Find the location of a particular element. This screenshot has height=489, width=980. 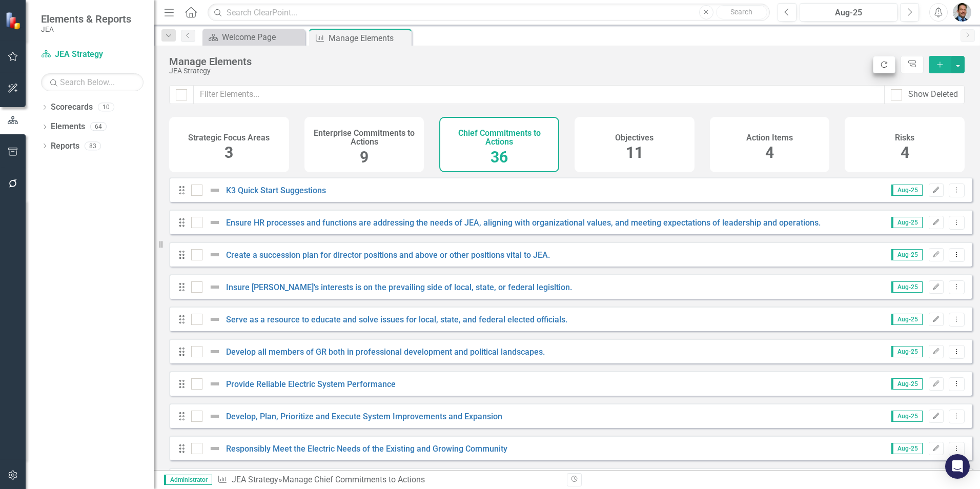

small: JEA is located at coordinates (86, 29).